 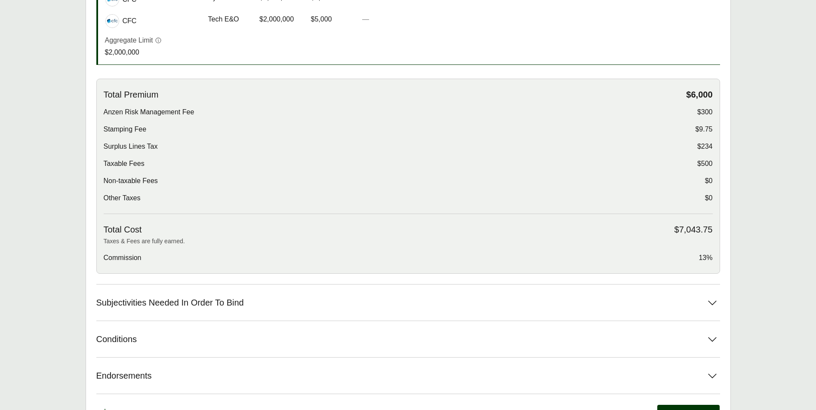 I want to click on span: $234, so click(x=705, y=147).